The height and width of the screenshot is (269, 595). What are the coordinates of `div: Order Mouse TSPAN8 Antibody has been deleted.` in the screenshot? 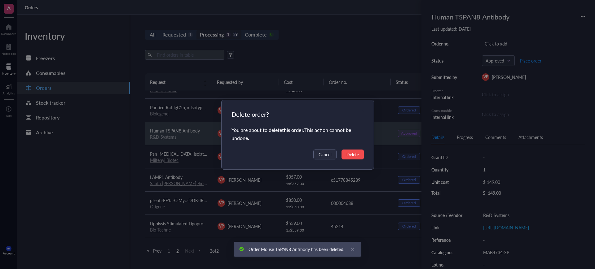 It's located at (296, 249).